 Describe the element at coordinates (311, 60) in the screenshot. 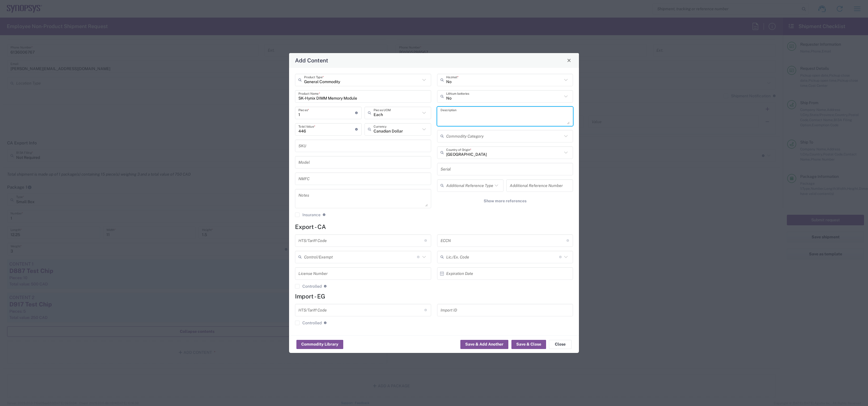

I see `h4: Add Content` at that location.